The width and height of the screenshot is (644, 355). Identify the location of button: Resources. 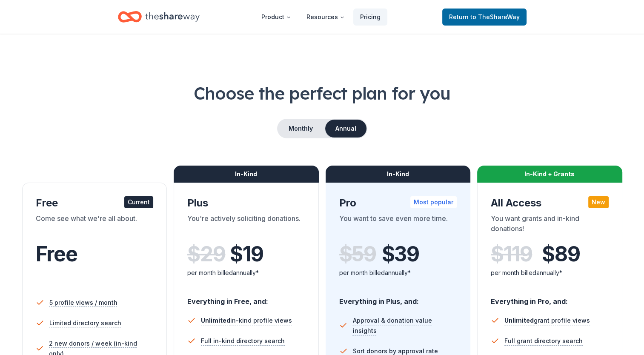
(325, 17).